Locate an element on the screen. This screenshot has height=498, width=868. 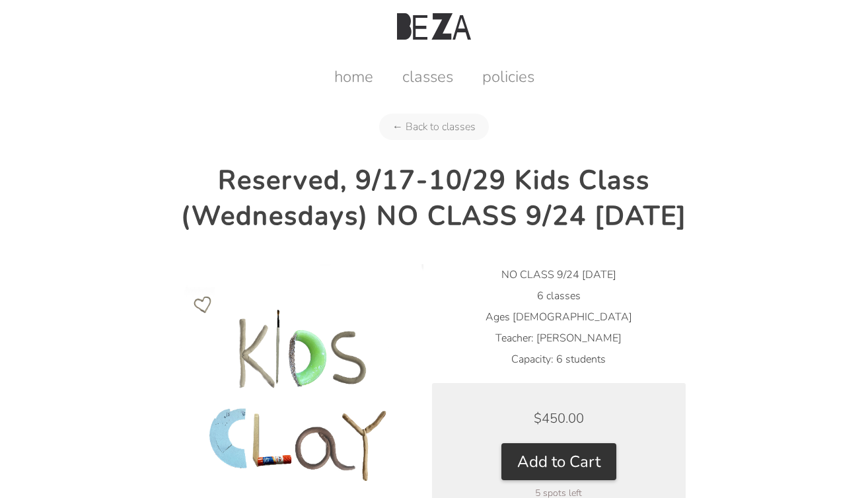
img: Beza Studio Logo is located at coordinates (434, 26).